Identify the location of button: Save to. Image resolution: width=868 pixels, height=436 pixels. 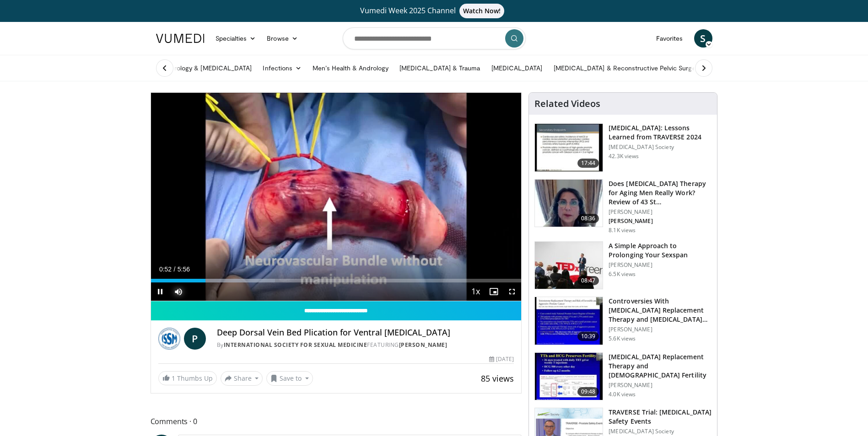
(289, 379).